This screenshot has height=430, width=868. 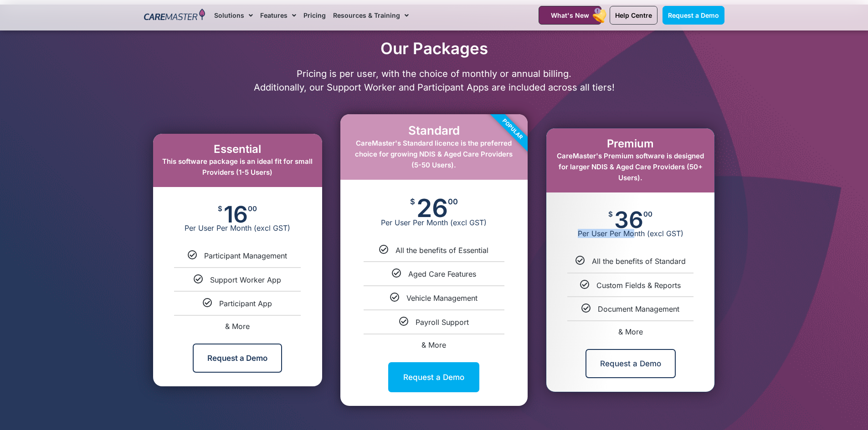 I want to click on div: Popular, so click(x=512, y=129).